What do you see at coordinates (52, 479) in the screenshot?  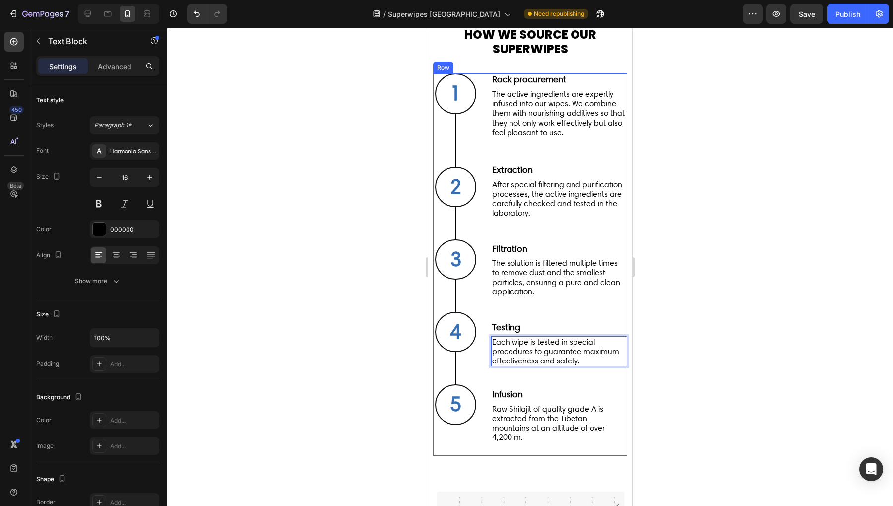 I see `div: Shape` at bounding box center [52, 479].